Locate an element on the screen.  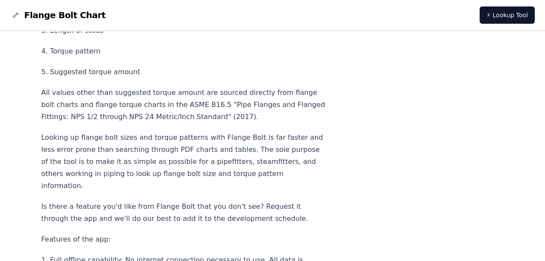
p: All values other than suggested torque amount are sourced directly from flange bolt charts and fl... is located at coordinates (184, 105).